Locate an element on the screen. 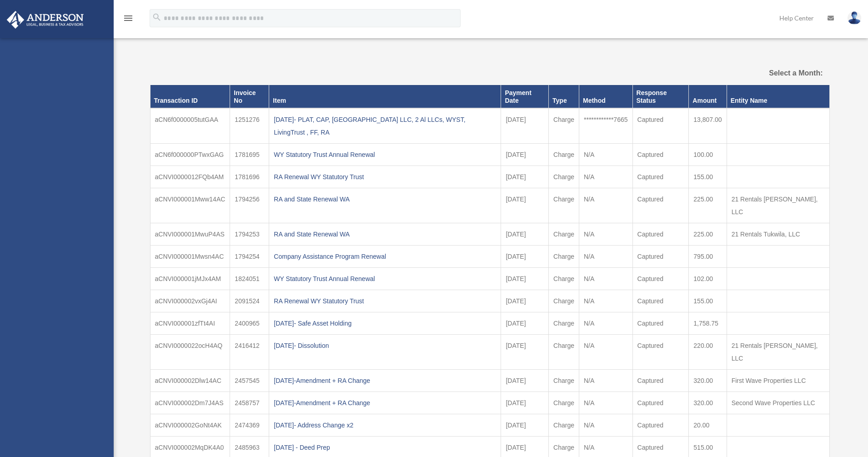 The image size is (868, 457). td: aCNVI000002vxGj4AI is located at coordinates (190, 301).